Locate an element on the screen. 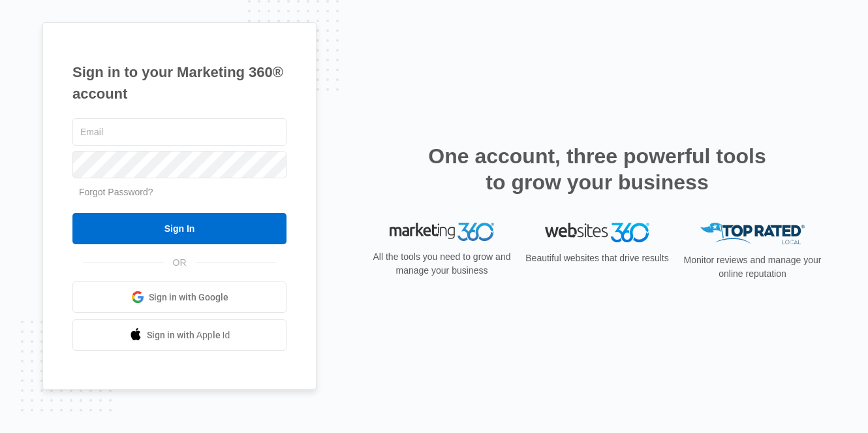  a: Sign in with Apple Id is located at coordinates (180, 335).